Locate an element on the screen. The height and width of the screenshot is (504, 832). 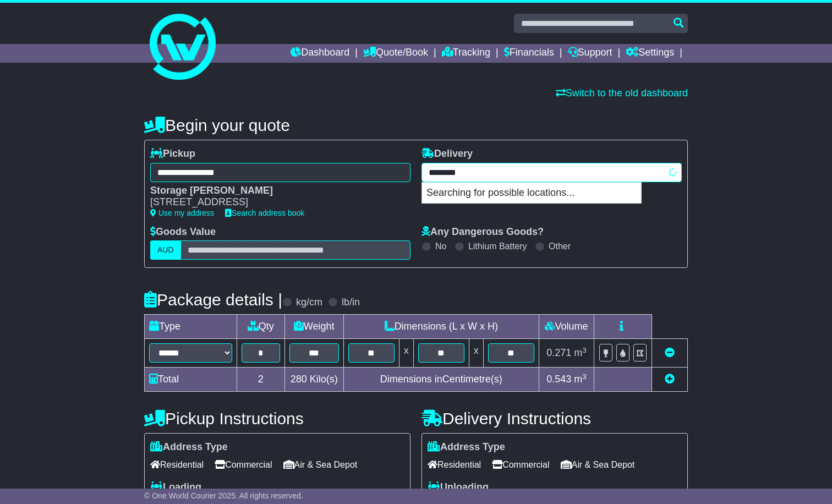
label: Loading is located at coordinates (175, 488).